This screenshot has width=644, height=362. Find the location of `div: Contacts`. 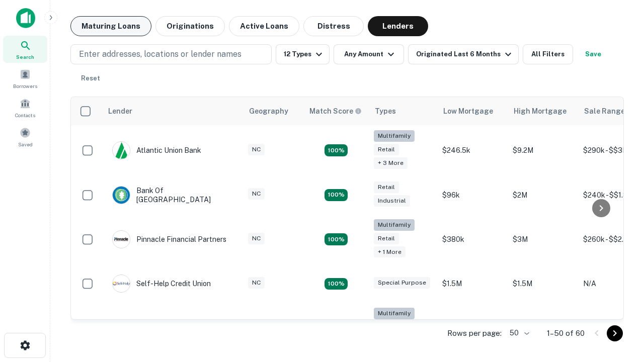

div: Contacts is located at coordinates (25, 107).